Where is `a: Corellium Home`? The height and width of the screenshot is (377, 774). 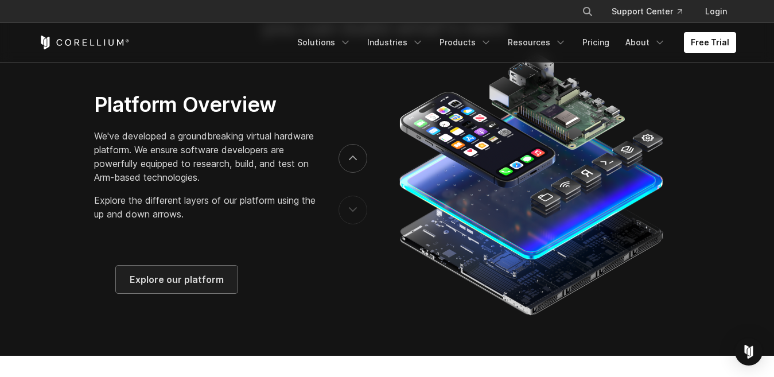
a: Corellium Home is located at coordinates (84, 42).